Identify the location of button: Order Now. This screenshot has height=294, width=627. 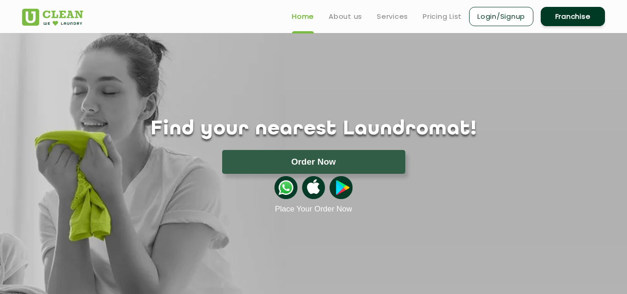
(313, 162).